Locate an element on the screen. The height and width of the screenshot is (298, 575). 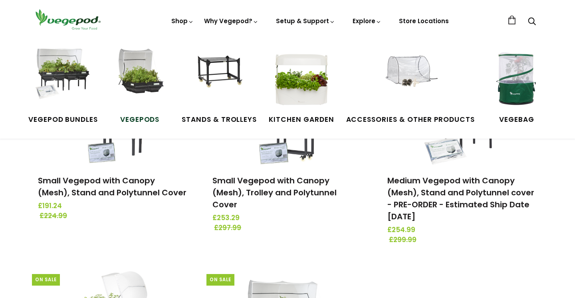
span: £253.29 is located at coordinates (287, 218).